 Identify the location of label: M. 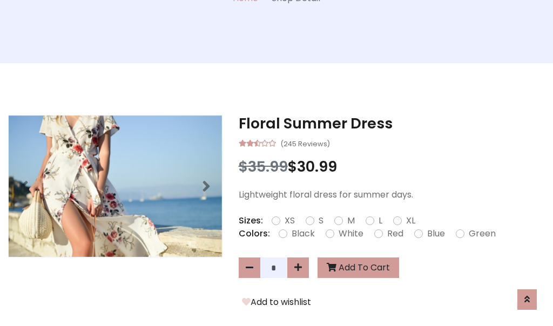
(351, 221).